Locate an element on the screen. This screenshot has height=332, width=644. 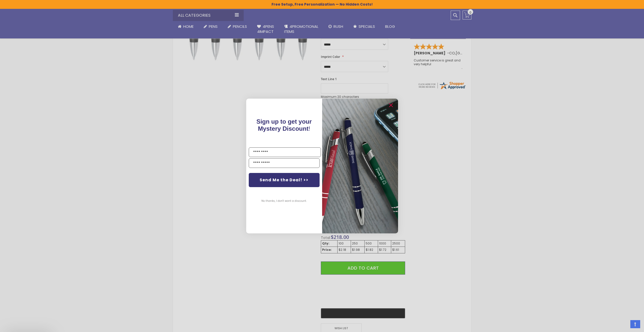
span: Sign up to get your Mystery Discount is located at coordinates (284, 125).